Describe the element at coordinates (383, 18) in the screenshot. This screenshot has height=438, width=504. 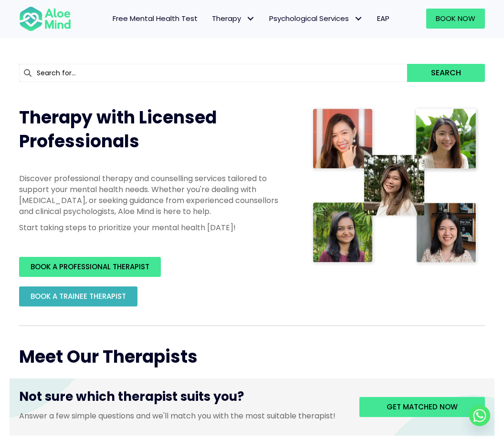
I see `span: EAP` at that location.